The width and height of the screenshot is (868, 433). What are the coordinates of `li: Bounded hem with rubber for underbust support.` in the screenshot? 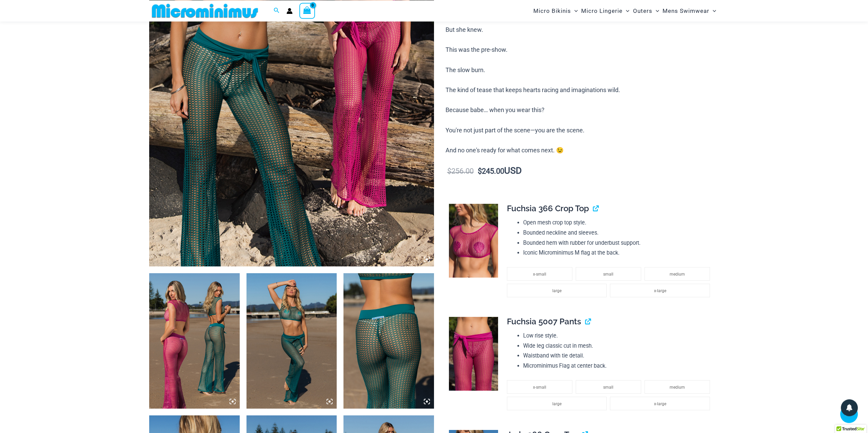 It's located at (618, 243).